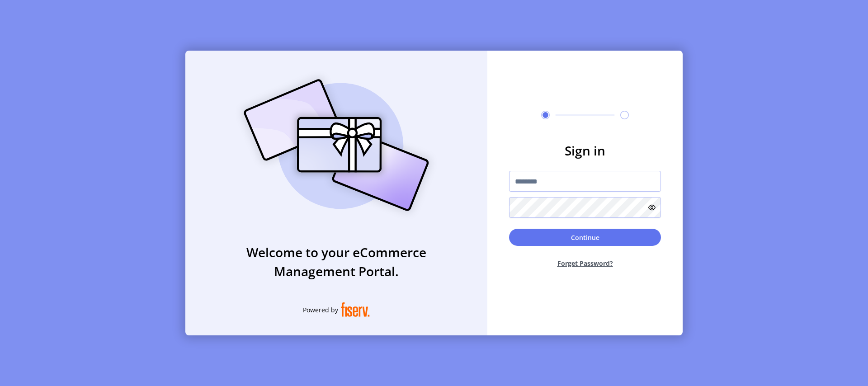  I want to click on button: Forget Password?, so click(585, 263).